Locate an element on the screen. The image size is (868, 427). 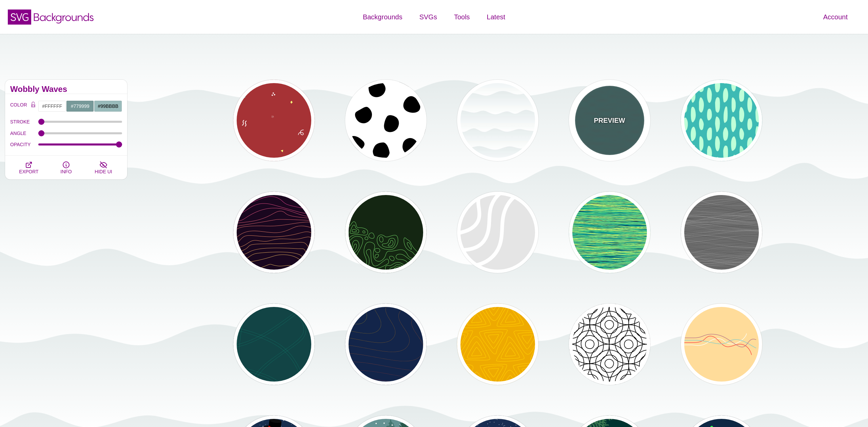
a: Backgrounds is located at coordinates (382, 17).